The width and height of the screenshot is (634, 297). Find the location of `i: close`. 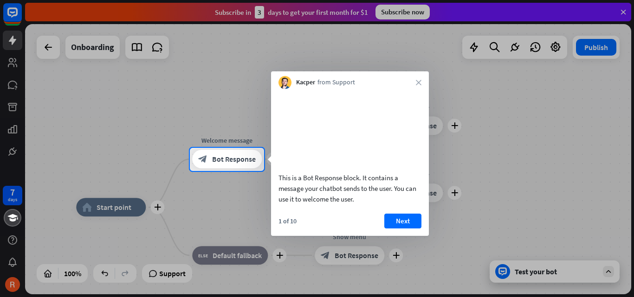

i: close is located at coordinates (418, 83).